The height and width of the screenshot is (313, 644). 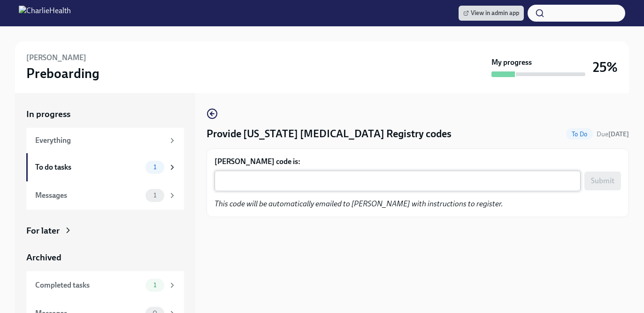 What do you see at coordinates (105, 285) in the screenshot?
I see `a: Completed tasks1` at bounding box center [105, 285].